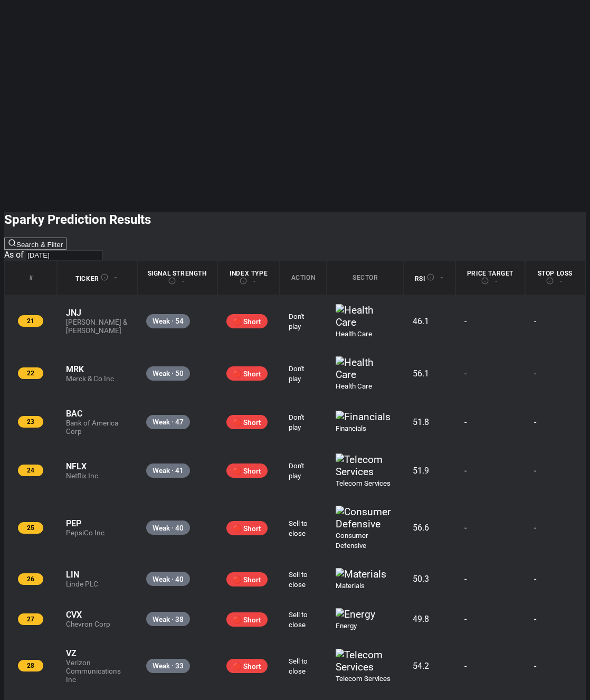 The width and height of the screenshot is (590, 700). I want to click on span: Signal Strength, so click(177, 273).